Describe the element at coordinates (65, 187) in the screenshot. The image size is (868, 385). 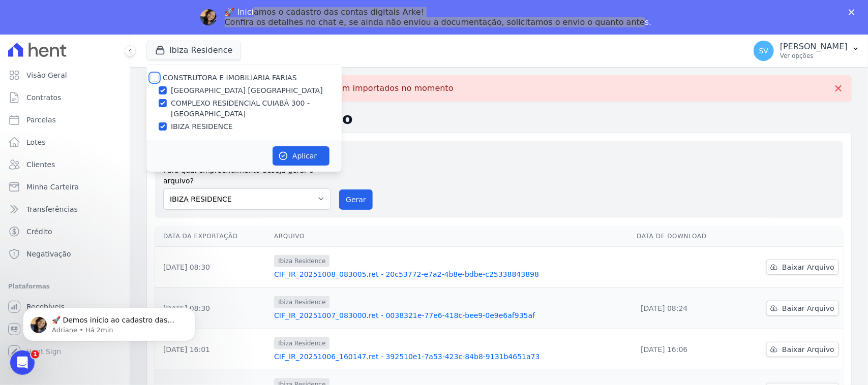
I see `a: Minha Carteira` at that location.